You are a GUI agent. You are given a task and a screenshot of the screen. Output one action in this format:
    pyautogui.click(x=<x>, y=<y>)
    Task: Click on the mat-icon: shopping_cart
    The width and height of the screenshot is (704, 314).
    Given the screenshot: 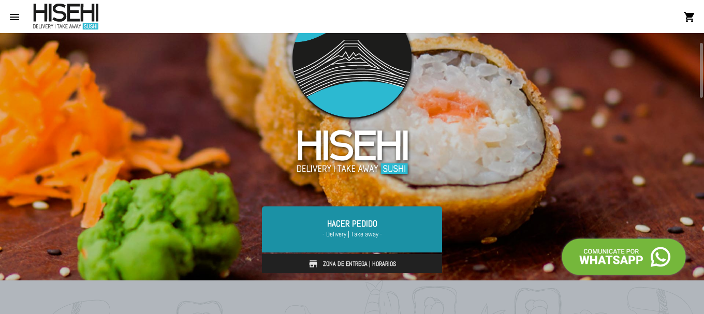 What is the action you would take?
    pyautogui.click(x=689, y=17)
    